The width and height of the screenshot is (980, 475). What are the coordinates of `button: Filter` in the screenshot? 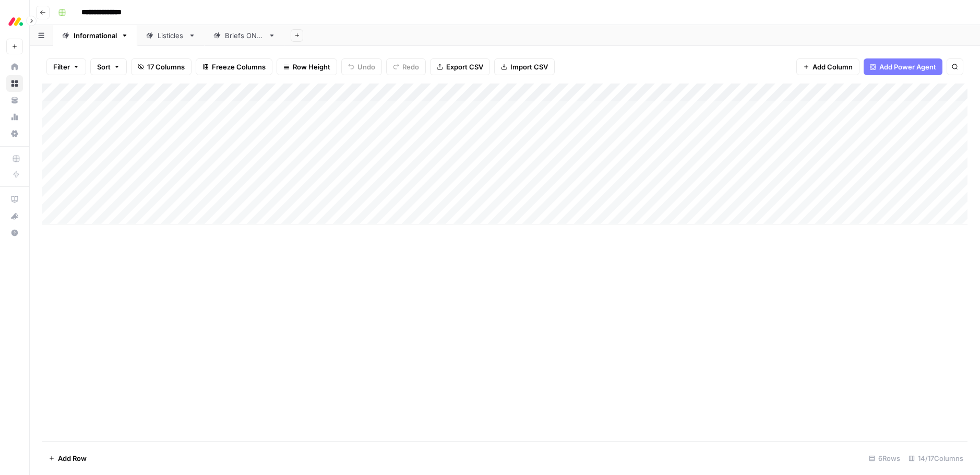 It's located at (66, 67).